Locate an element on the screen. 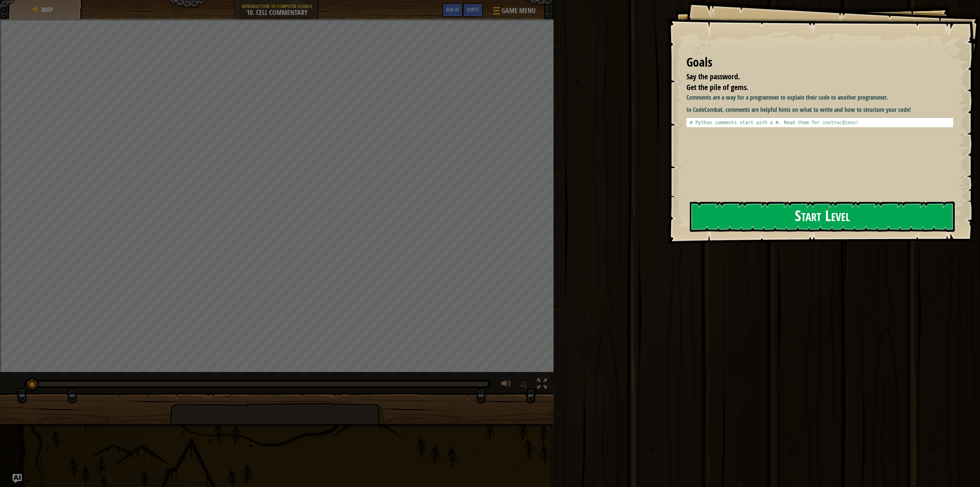 The image size is (980, 487). a: Map is located at coordinates (46, 9).